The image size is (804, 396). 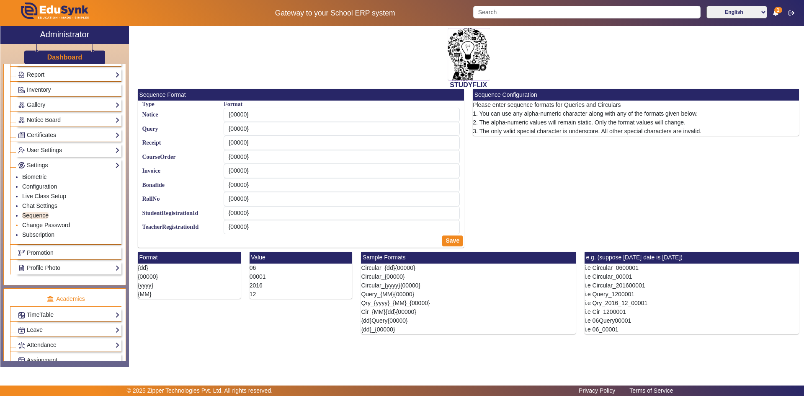 What do you see at coordinates (692, 320) in the screenshot?
I see `li: i.e 06Query00001` at bounding box center [692, 320].